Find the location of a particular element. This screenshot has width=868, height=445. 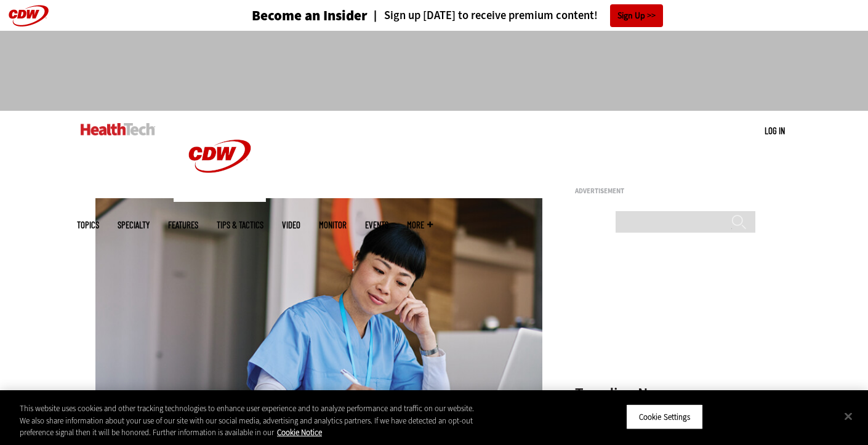

div: This website uses cookies and other tracking technologies to enhance user experience and to analy... is located at coordinates (249, 420).